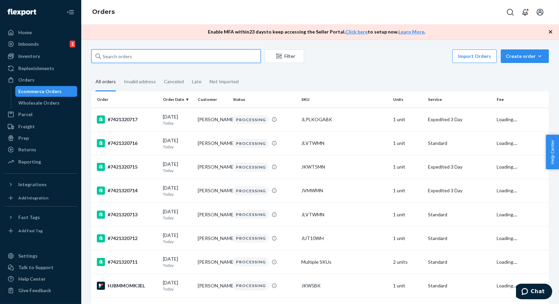 The image size is (559, 304). What do you see at coordinates (41, 198) in the screenshot?
I see `a: Add Integration` at bounding box center [41, 198].